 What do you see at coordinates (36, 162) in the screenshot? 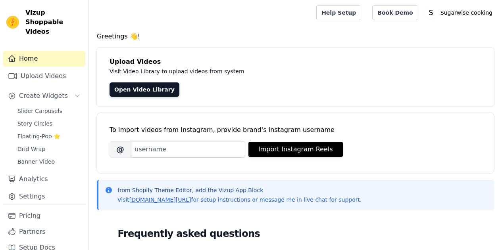
I see `span: Banner Video` at bounding box center [36, 162].